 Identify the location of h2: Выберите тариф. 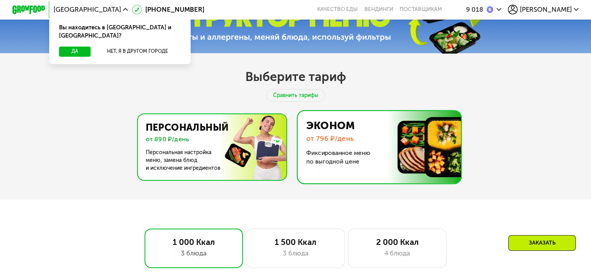
(296, 77).